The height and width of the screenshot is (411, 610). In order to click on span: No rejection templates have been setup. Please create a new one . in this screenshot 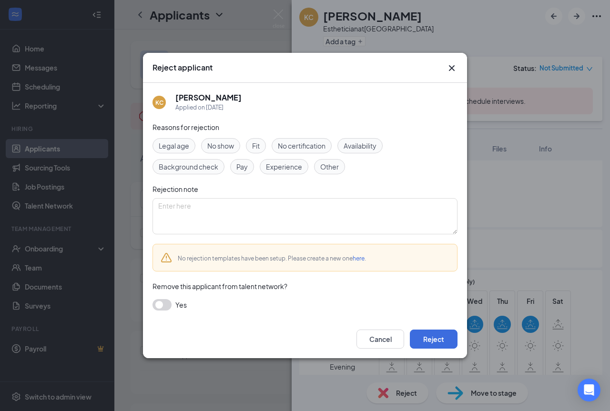, I will do `click(272, 258)`.